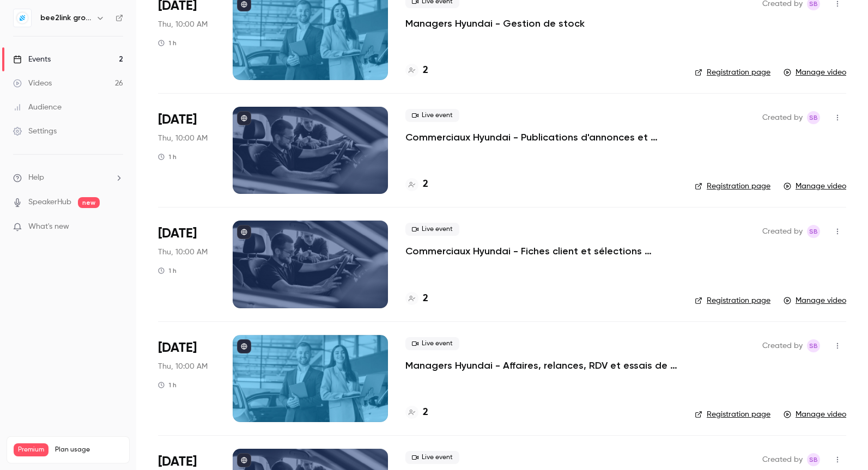 This screenshot has height=470, width=868. What do you see at coordinates (541, 251) in the screenshot?
I see `a: Commerciaux Hyundai - Fiches client et sélections privées` at bounding box center [541, 251].